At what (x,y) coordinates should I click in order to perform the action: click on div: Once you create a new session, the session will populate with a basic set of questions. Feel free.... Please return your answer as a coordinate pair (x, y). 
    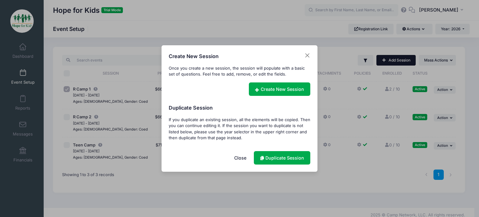
    Looking at the image, I should click on (240, 71).